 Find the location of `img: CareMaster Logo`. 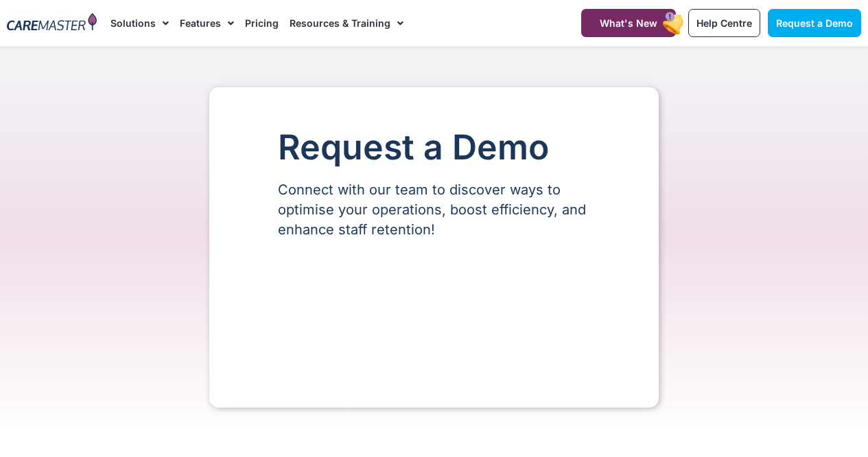

img: CareMaster Logo is located at coordinates (52, 23).